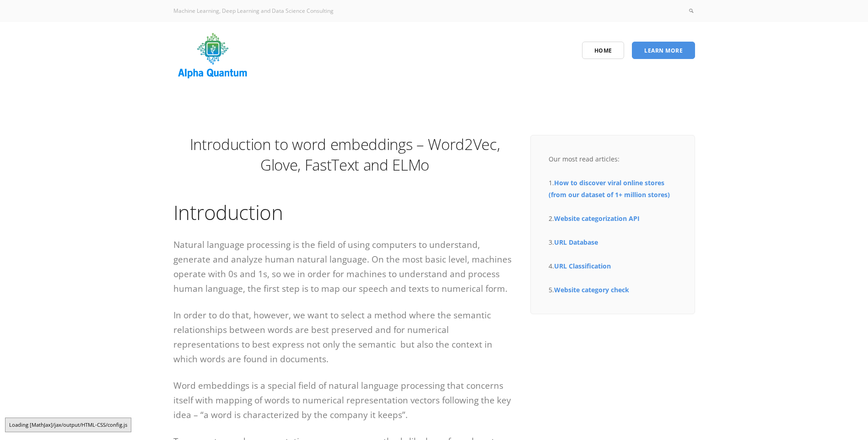 Image resolution: width=868 pixels, height=440 pixels. Describe the element at coordinates (663, 50) in the screenshot. I see `a: Learn More` at that location.